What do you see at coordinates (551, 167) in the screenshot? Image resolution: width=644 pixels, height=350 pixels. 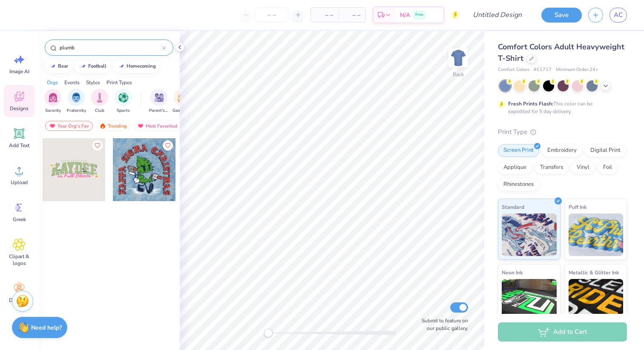 I see `div: Transfers` at bounding box center [551, 167].